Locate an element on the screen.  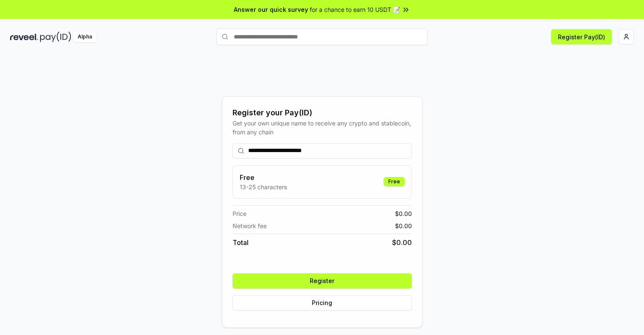
h3: Free is located at coordinates (263, 177).